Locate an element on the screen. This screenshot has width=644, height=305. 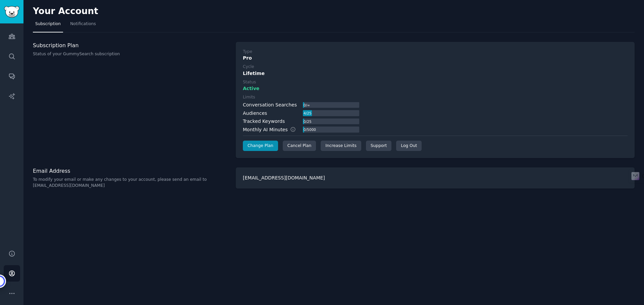
h3: Subscription Plan is located at coordinates (131, 45).